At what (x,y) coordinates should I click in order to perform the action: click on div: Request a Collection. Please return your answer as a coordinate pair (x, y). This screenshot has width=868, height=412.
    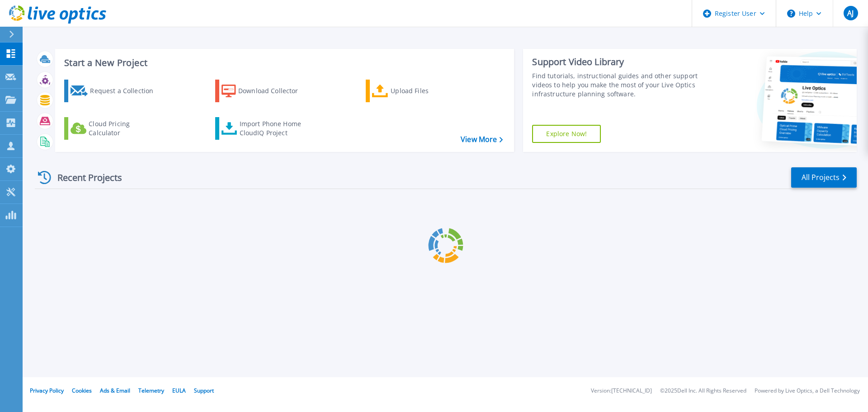
    Looking at the image, I should click on (126, 91).